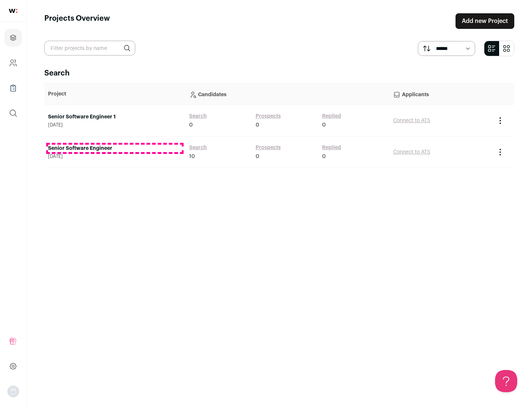  I want to click on a: Senior Software Engineer 1, so click(115, 117).